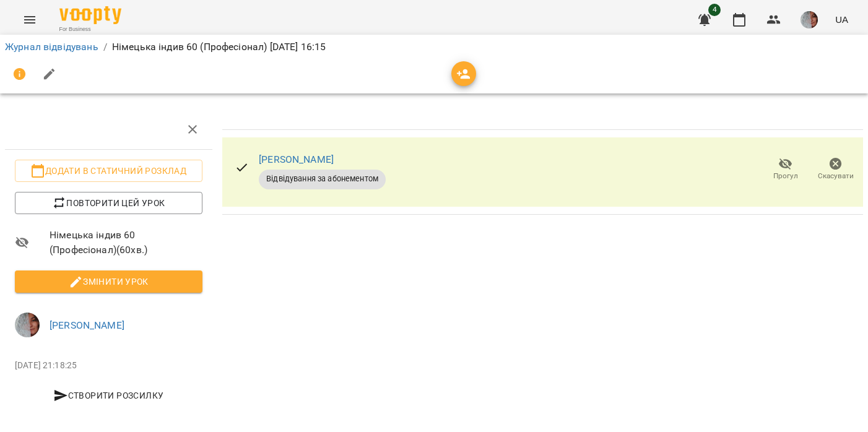 This screenshot has width=868, height=432. I want to click on span: Прогул, so click(786, 176).